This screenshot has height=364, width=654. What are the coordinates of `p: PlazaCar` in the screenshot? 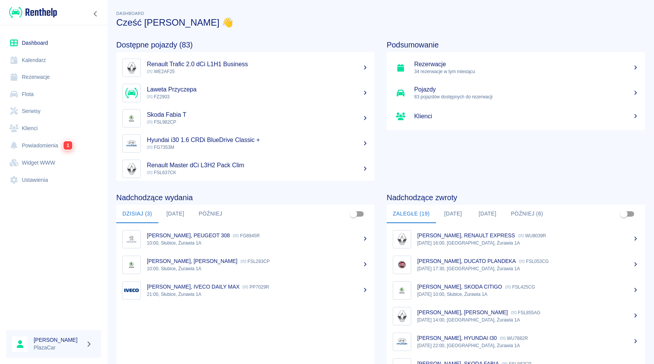 It's located at (58, 347).